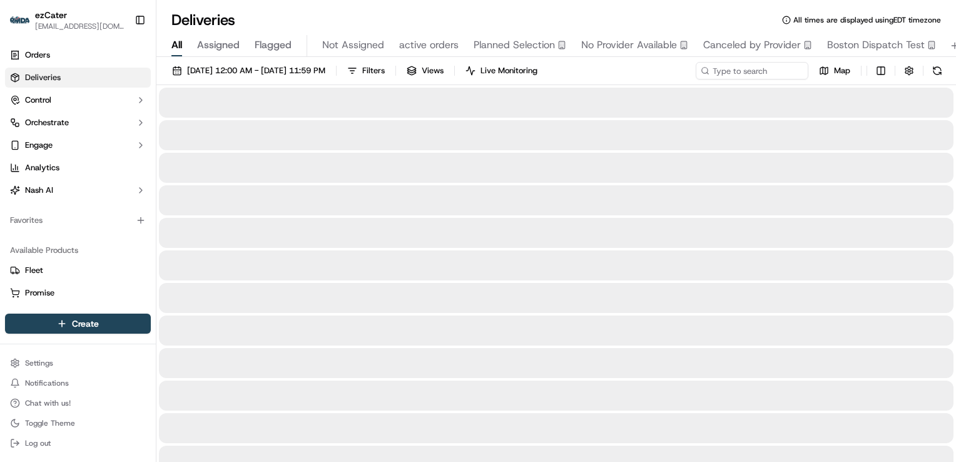 Image resolution: width=956 pixels, height=462 pixels. I want to click on span: Not Assigned, so click(353, 45).